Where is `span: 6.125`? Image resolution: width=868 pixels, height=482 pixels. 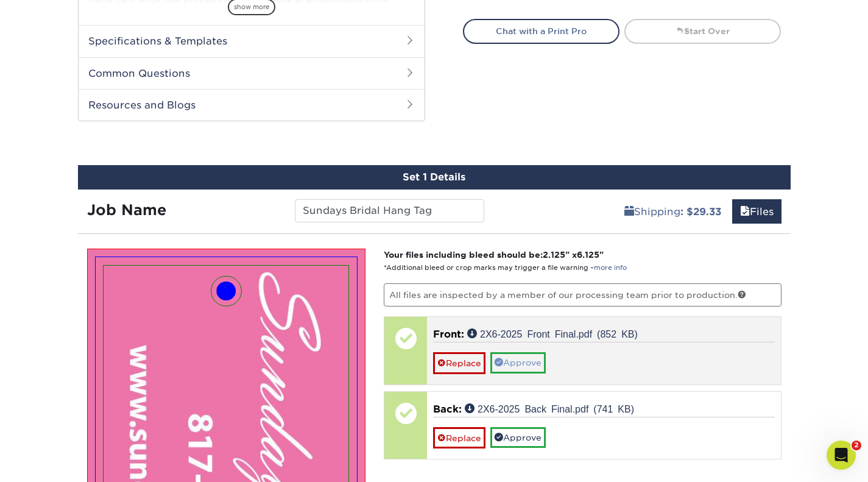 span: 6.125 is located at coordinates (588, 255).